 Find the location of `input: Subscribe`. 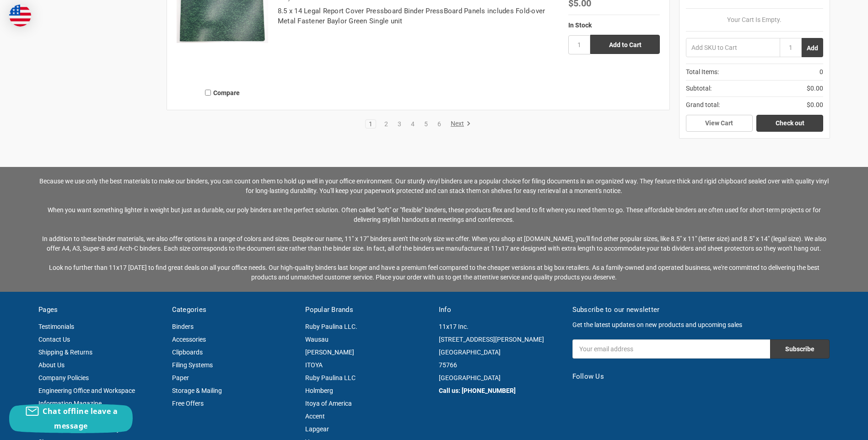

input: Subscribe is located at coordinates (800, 349).